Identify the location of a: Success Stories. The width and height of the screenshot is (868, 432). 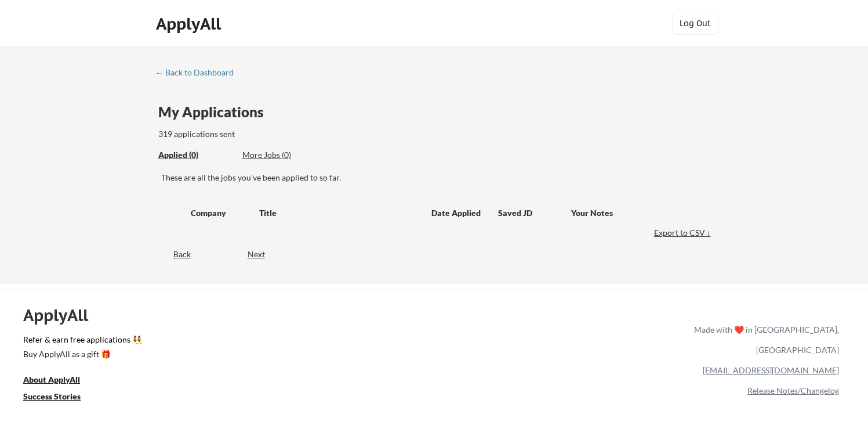
(59, 397).